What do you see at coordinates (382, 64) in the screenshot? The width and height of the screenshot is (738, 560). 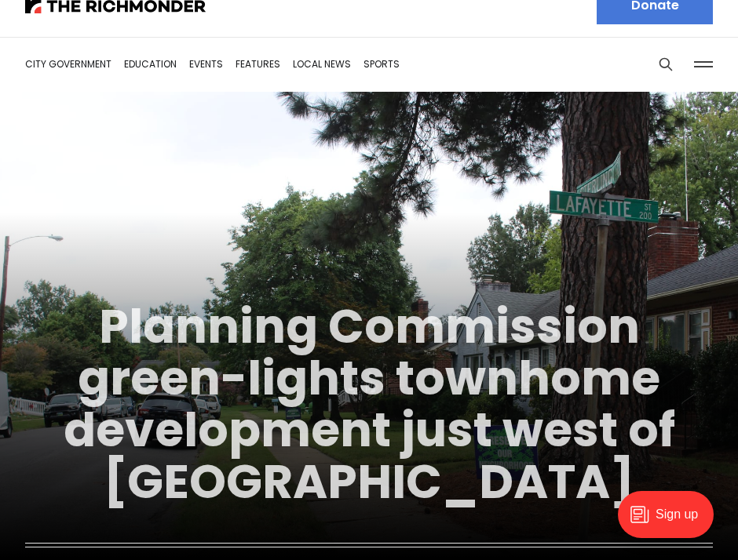 I see `a: Sports` at bounding box center [382, 64].